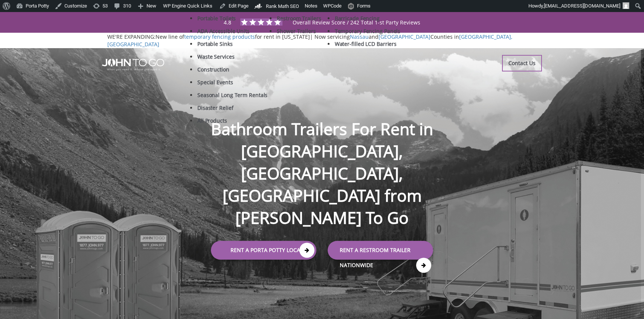 Image resolution: width=644 pixels, height=319 pixels. I want to click on a: Seasonal Long Term Rentals, so click(232, 97).